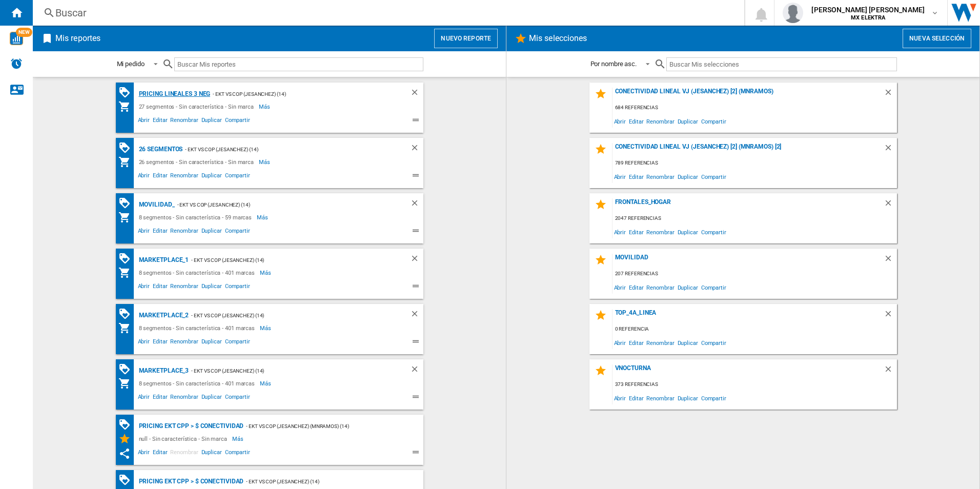 This screenshot has height=489, width=980. What do you see at coordinates (173, 94) in the screenshot?
I see `div: Pricing lineales 3 neg` at bounding box center [173, 94].